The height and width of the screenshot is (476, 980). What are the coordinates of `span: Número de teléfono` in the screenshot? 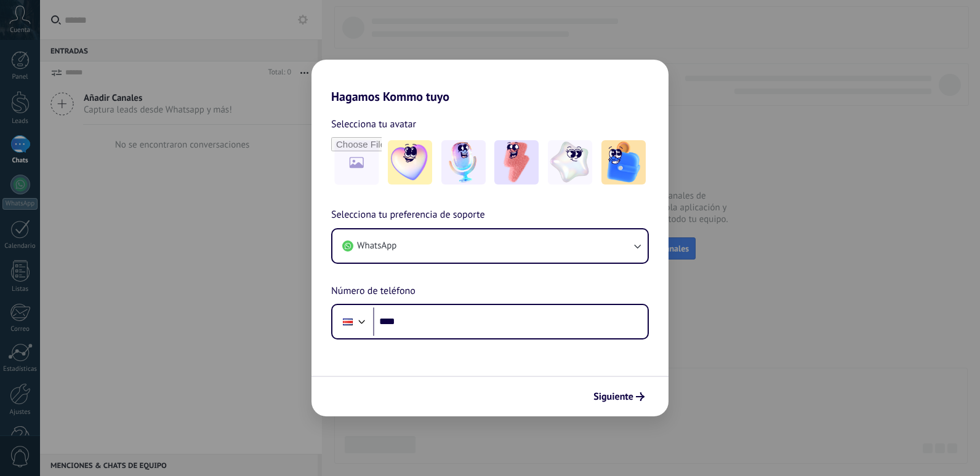 It's located at (373, 291).